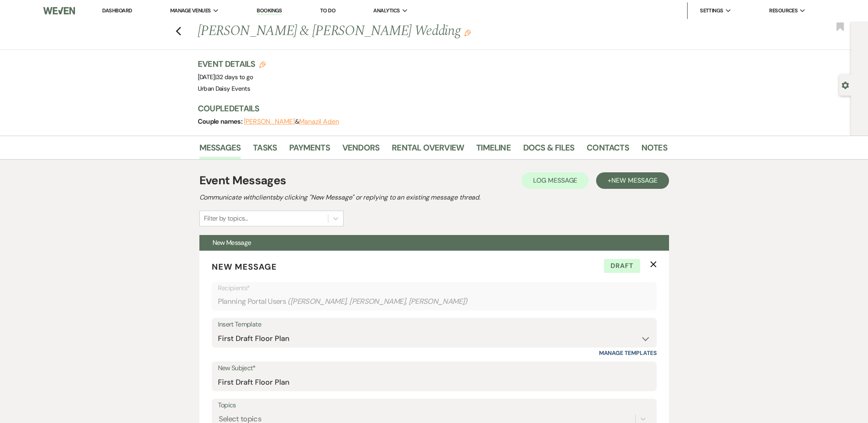 This screenshot has width=868, height=423. I want to click on h3: Event Details, so click(232, 64).